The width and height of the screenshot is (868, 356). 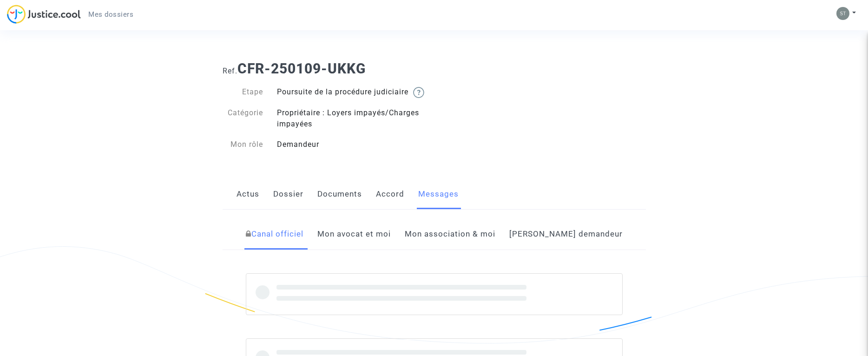 What do you see at coordinates (230, 70) in the screenshot?
I see `span: Ref.` at bounding box center [230, 70].